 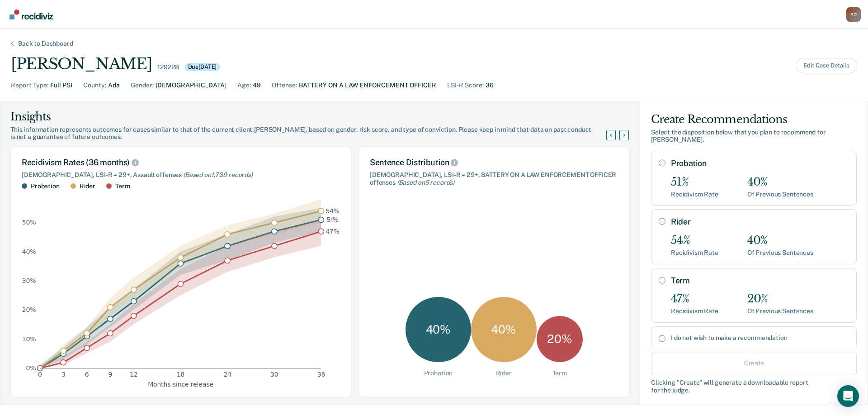 What do you see at coordinates (257, 85) in the screenshot?
I see `div: 49` at bounding box center [257, 85].